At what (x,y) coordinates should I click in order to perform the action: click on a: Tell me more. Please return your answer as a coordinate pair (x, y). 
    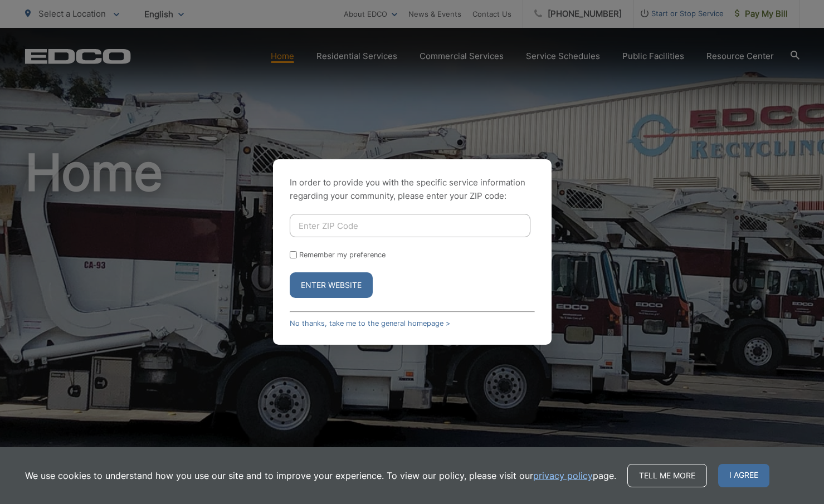
    Looking at the image, I should click on (667, 476).